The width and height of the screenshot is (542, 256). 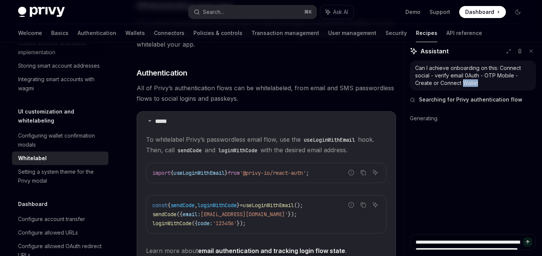 What do you see at coordinates (162, 73) in the screenshot?
I see `span: Authentication` at bounding box center [162, 73].